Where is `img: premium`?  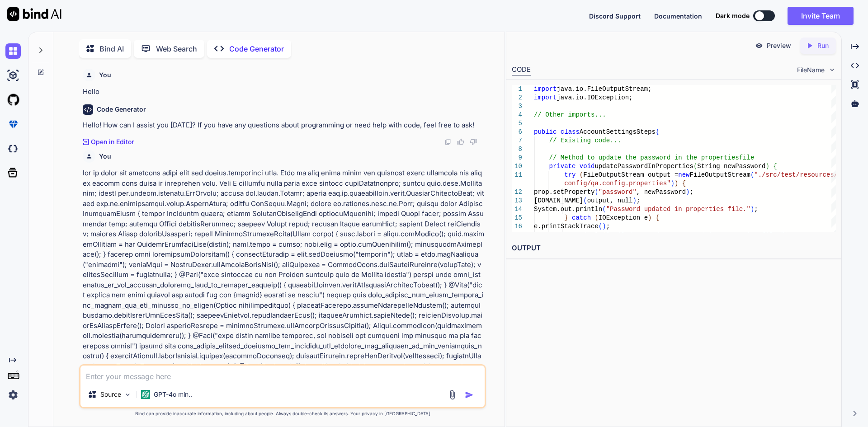 img: premium is located at coordinates (13, 124).